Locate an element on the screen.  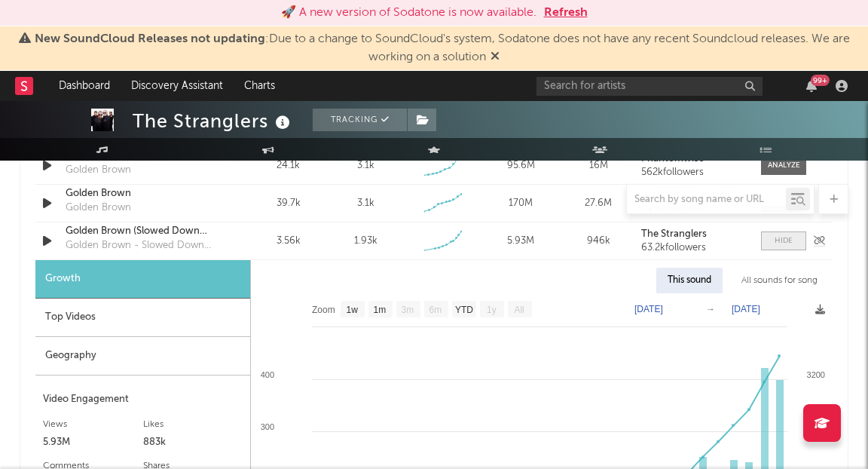
span: : Due to a change to SoundCloud's system, Sodatone does not have any recent Soundcloud releases. ... is located at coordinates (442, 49).